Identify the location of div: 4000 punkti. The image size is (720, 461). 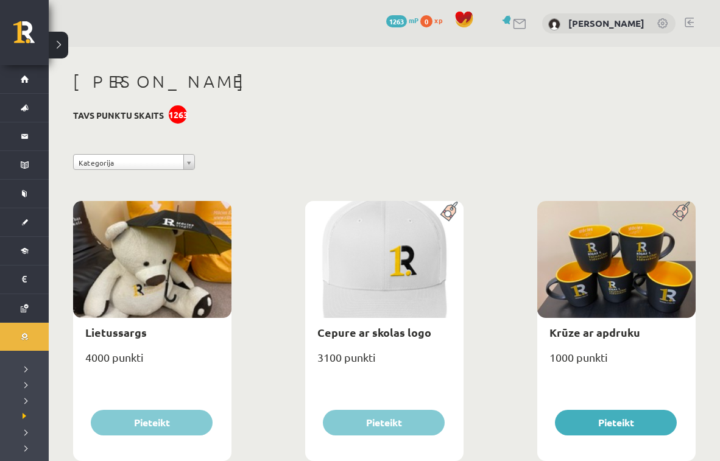
(152, 362).